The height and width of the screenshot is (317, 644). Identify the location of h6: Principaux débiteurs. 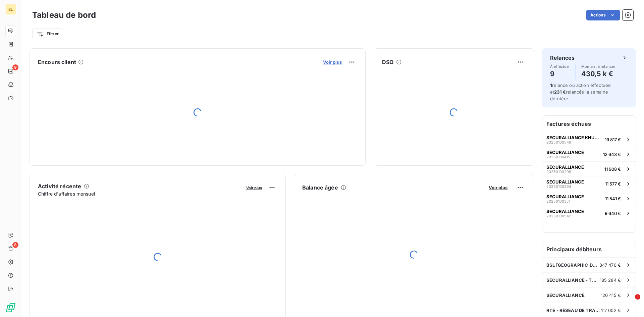
(589, 249).